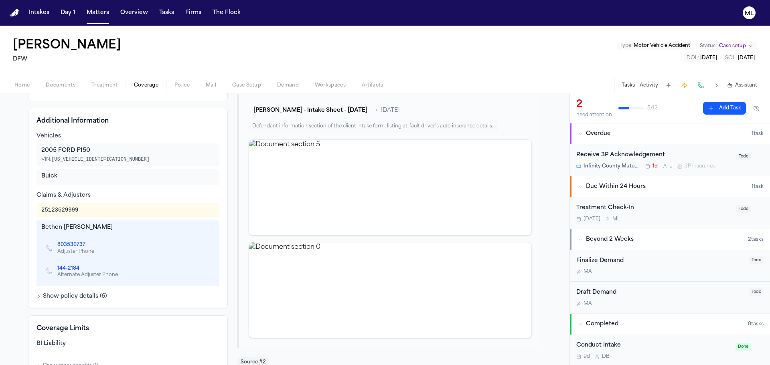 This screenshot has width=770, height=365. Describe the element at coordinates (68, 269) in the screenshot. I see `a: 144-2184` at that location.